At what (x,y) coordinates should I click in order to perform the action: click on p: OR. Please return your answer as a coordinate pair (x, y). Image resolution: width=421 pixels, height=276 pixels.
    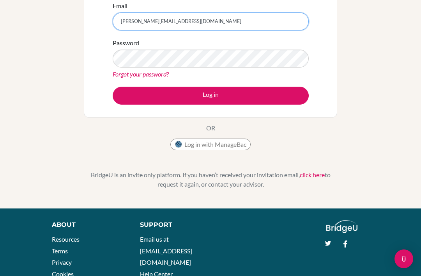
    Looking at the image, I should click on (211, 128).